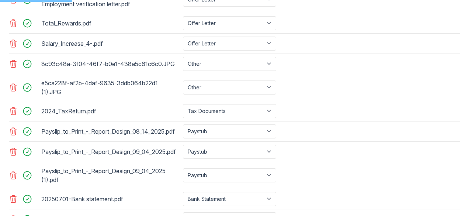  I want to click on div: e5ca228f-af2b-4daf-9635-3ddb064b22d1 (1).JPG, so click(111, 87).